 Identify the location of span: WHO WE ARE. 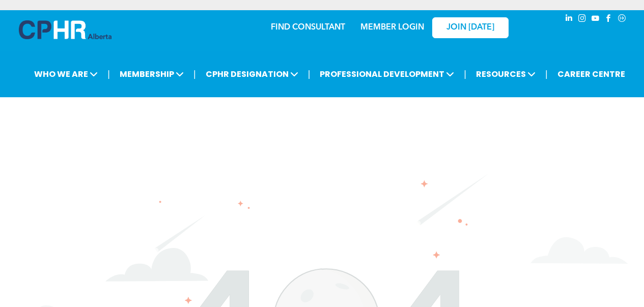
(66, 74).